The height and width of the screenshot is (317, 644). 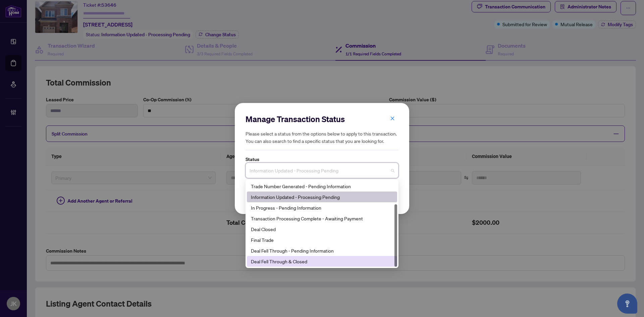 What do you see at coordinates (322, 229) in the screenshot?
I see `div: Deal Closed` at bounding box center [322, 229].